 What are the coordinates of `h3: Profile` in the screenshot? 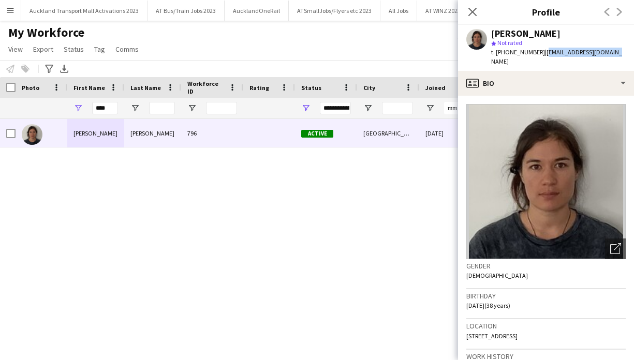 It's located at (546, 12).